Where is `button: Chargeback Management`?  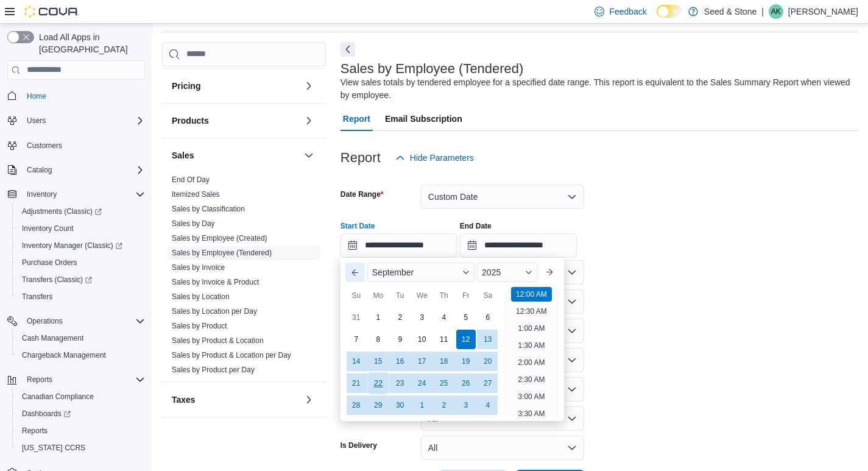 button: Chargeback Management is located at coordinates (81, 356).